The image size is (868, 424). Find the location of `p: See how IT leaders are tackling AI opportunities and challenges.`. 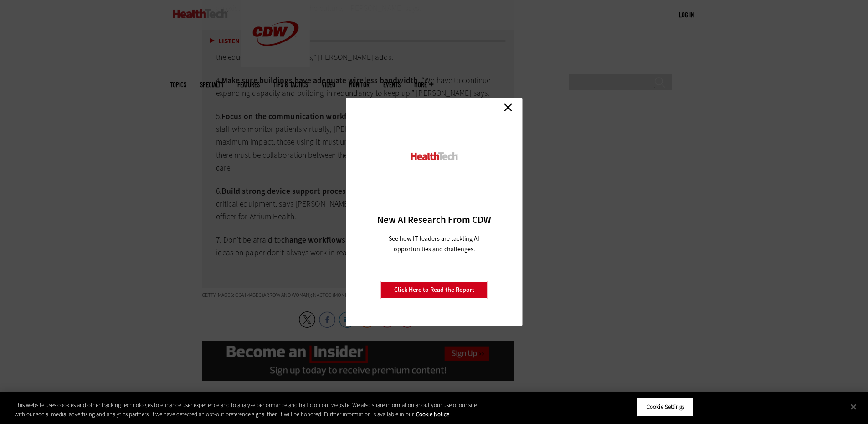

p: See how IT leaders are tackling AI opportunities and challenges. is located at coordinates (434, 244).